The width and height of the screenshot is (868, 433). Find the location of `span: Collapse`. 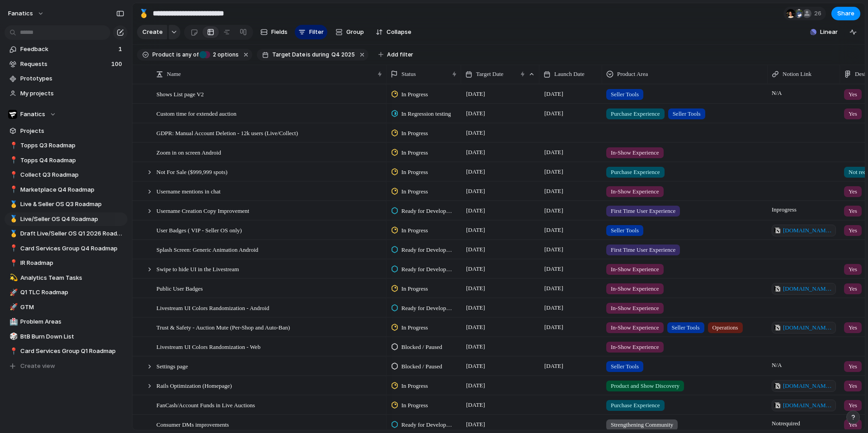

span: Collapse is located at coordinates (399, 32).